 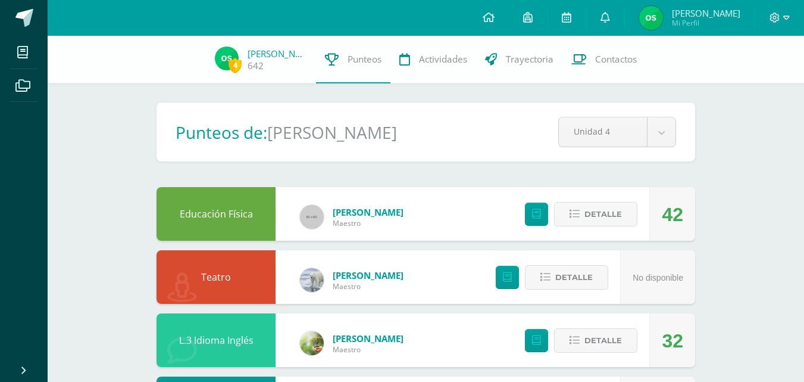 What do you see at coordinates (312, 217) in the screenshot?
I see `img: 60x60` at bounding box center [312, 217].